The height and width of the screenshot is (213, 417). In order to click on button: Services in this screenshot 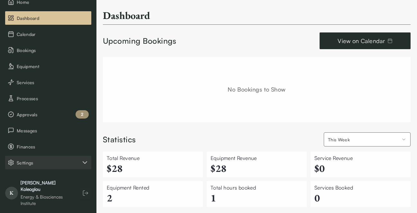, I will do `click(48, 82)`.